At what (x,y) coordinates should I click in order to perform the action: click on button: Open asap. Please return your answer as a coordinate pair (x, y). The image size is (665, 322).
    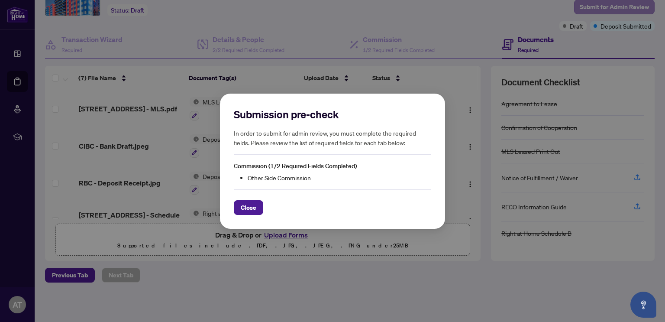
    Looking at the image, I should click on (643, 304).